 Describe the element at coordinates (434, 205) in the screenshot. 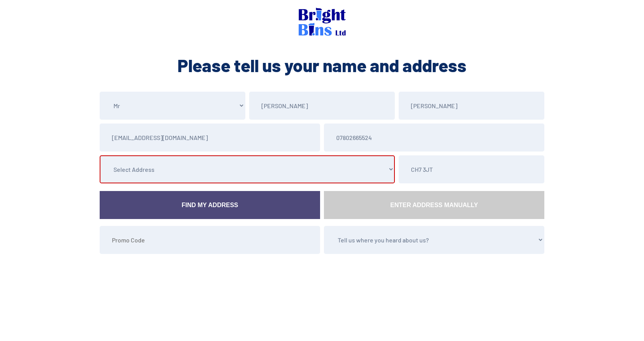

I see `a: Enter Address Manually` at that location.